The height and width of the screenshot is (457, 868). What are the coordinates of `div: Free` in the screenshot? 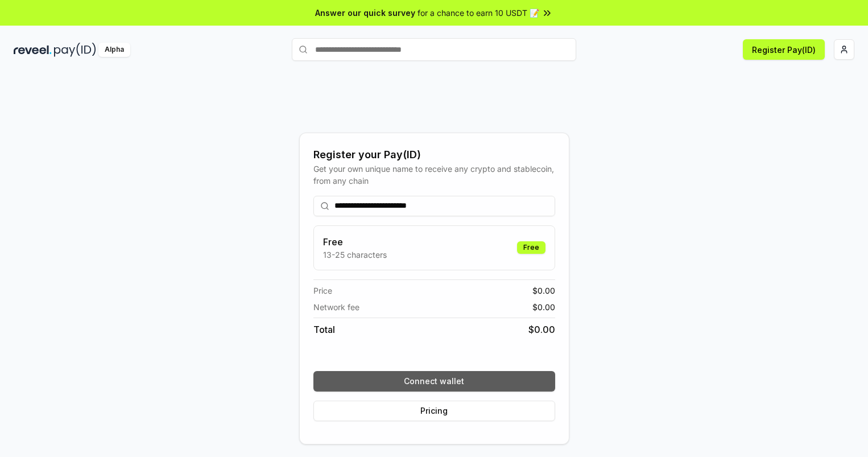 It's located at (532, 248).